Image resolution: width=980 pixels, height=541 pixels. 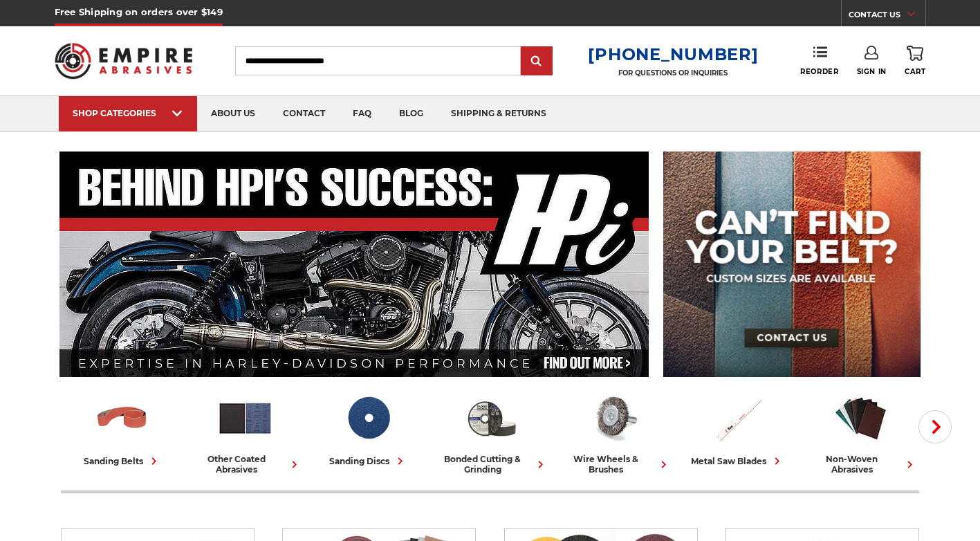 What do you see at coordinates (369, 429) in the screenshot?
I see `a: sanding discs` at bounding box center [369, 429].